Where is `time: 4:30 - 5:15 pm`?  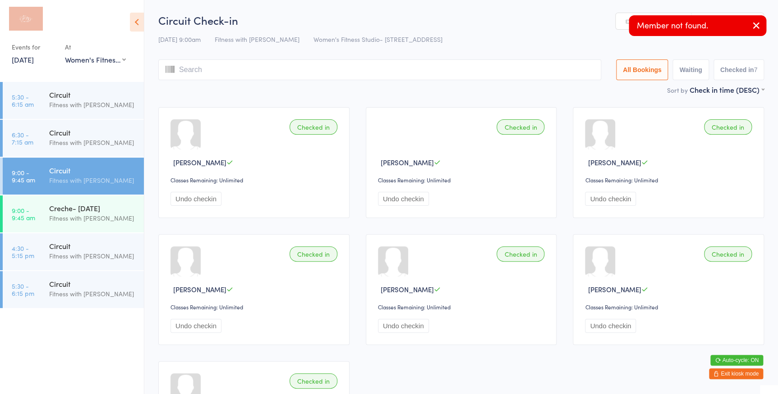 time: 4:30 - 5:15 pm is located at coordinates (23, 252).